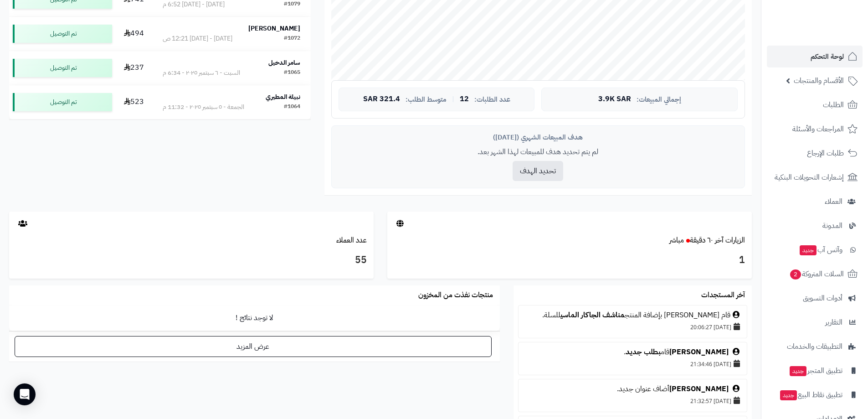  Describe the element at coordinates (832, 34) in the screenshot. I see `img: logo-2.png` at that location.